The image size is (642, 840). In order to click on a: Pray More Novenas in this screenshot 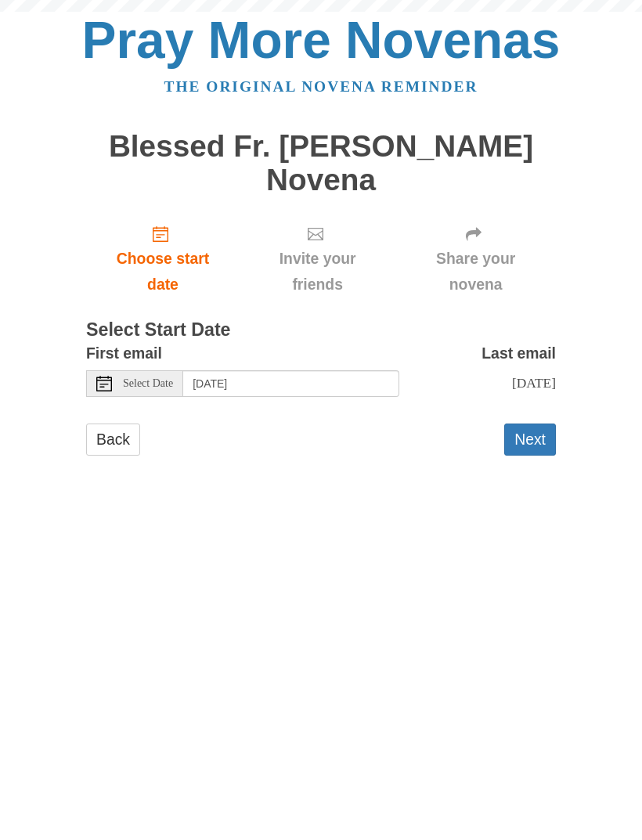, I will do `click(321, 40)`.